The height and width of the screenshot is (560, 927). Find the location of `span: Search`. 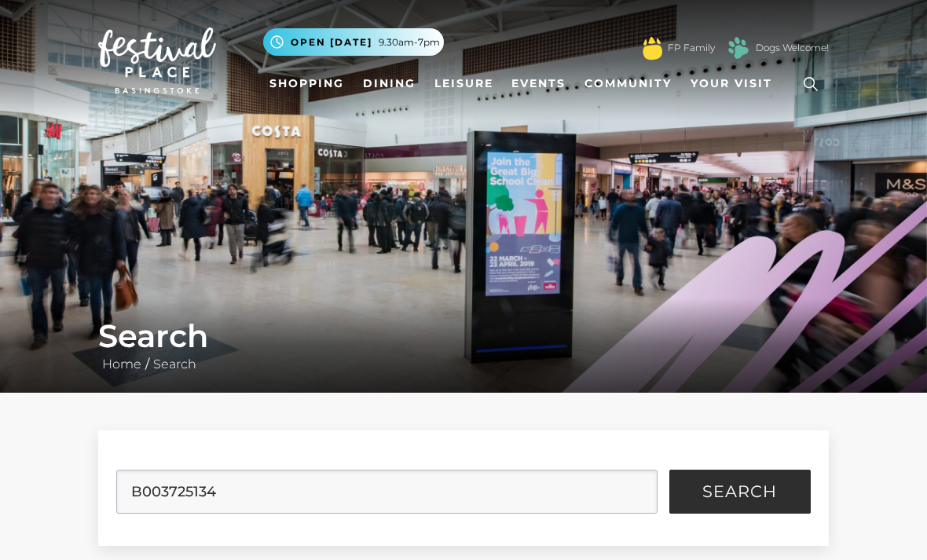

span: Search is located at coordinates (740, 491).